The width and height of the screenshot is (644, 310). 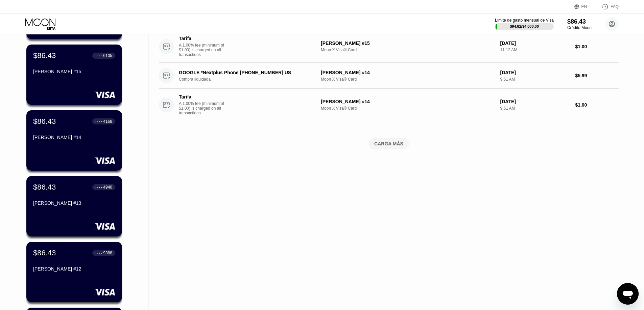 I want to click on div: Límite de gasto mensual de Visa, so click(x=524, y=20).